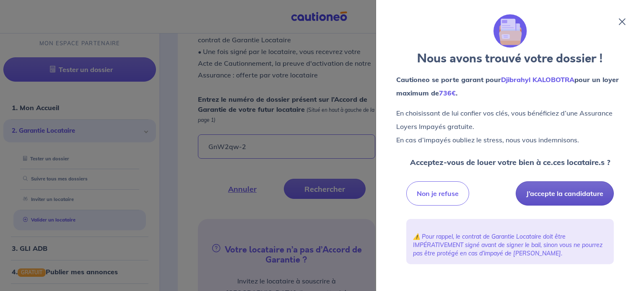 The width and height of the screenshot is (644, 291). I want to click on strong: Nous avons trouvé votre dossier !, so click(510, 59).